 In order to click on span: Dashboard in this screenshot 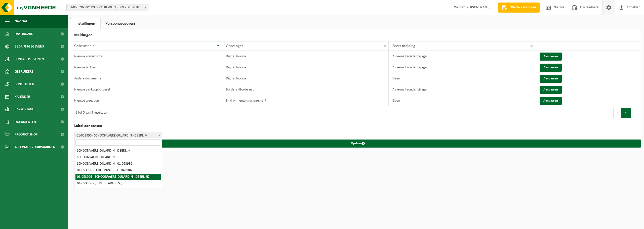, I will do `click(24, 34)`.